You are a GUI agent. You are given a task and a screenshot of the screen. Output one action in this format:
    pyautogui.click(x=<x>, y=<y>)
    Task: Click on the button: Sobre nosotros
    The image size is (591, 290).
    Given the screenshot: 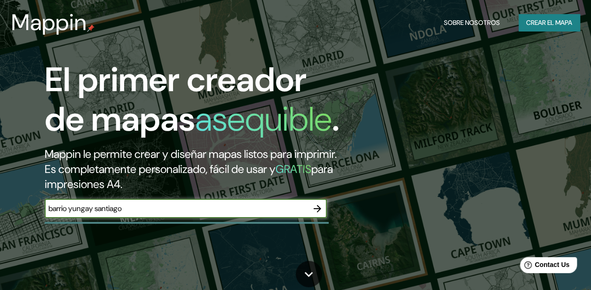 What is the action you would take?
    pyautogui.click(x=472, y=23)
    